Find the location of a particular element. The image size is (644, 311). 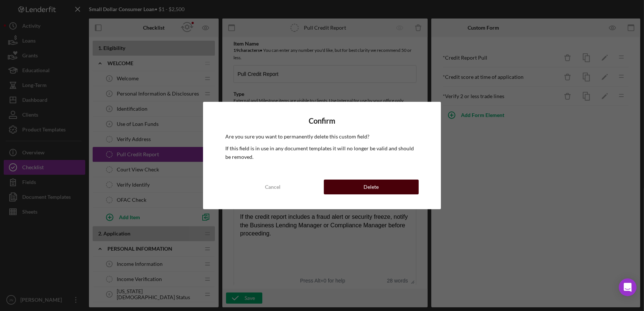

body: Rich Text Area. Press ALT-0 for help. is located at coordinates (91, 32).